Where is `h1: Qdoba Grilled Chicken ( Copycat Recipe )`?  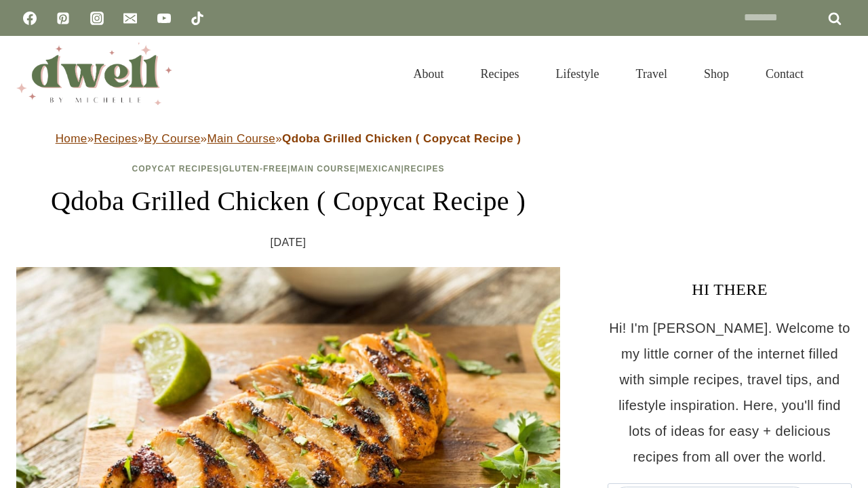 h1: Qdoba Grilled Chicken ( Copycat Recipe ) is located at coordinates (288, 201).